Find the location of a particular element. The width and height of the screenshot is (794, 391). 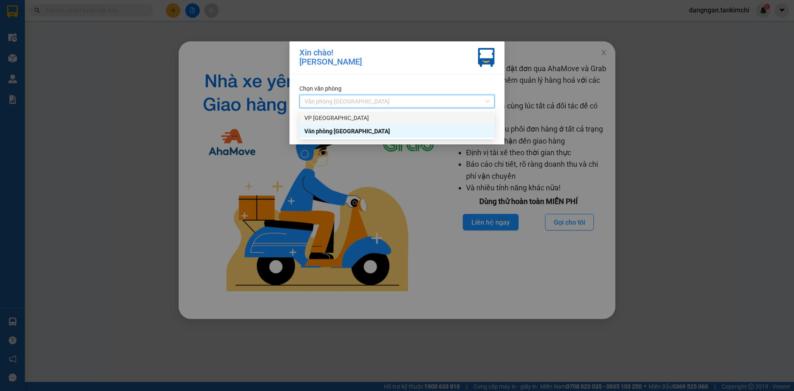

span: Văn phòng Đà Nẵng is located at coordinates (397, 101).